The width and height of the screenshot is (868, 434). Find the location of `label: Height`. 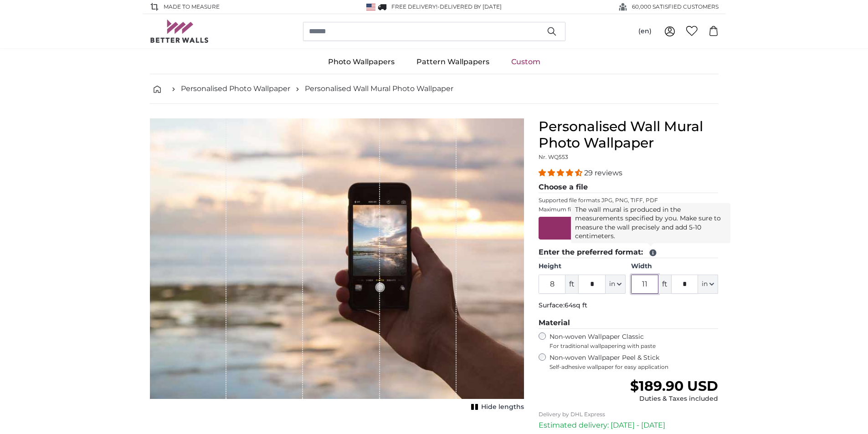

label: Height is located at coordinates (581, 266).